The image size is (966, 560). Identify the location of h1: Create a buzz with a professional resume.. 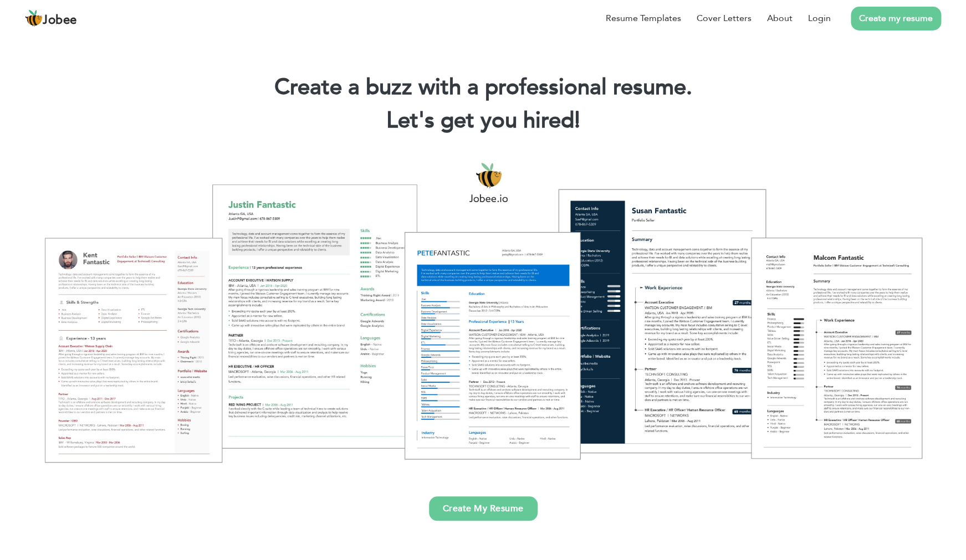
(483, 87).